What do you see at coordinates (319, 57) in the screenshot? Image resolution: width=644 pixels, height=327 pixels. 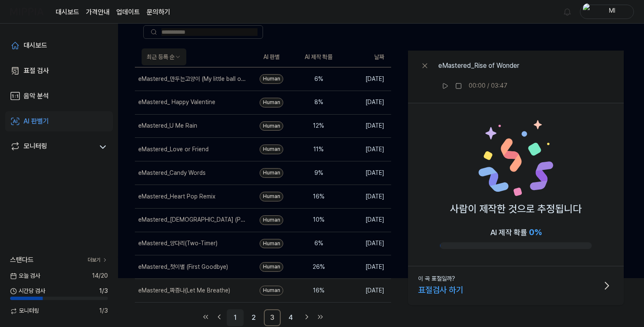 I see `th: AI 제작 확률` at bounding box center [319, 57].